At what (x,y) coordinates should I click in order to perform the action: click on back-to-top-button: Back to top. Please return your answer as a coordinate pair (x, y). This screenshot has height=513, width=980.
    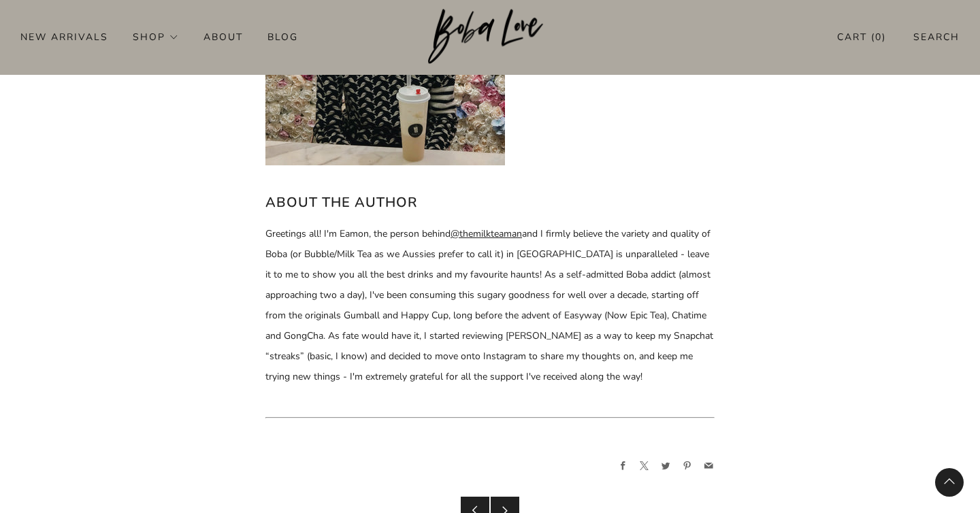
    Looking at the image, I should click on (950, 483).